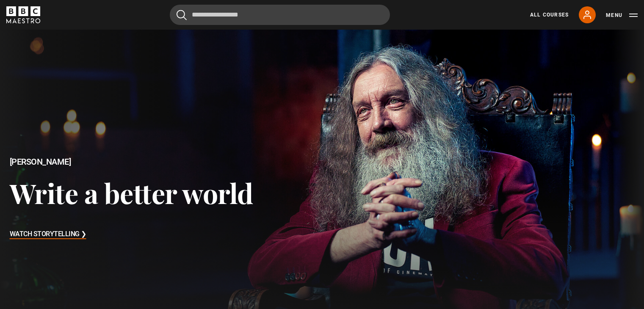  What do you see at coordinates (621, 15) in the screenshot?
I see `button: Toggle navigation` at bounding box center [621, 15].